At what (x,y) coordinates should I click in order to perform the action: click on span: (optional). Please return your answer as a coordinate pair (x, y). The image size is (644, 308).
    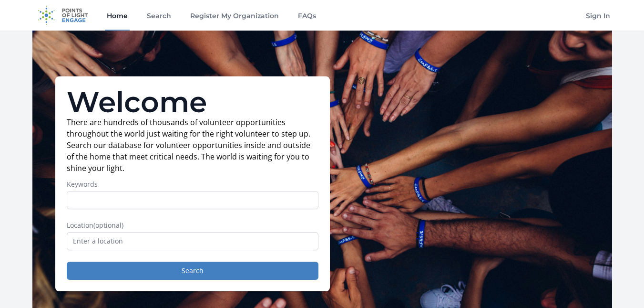
    Looking at the image, I should click on (109, 224).